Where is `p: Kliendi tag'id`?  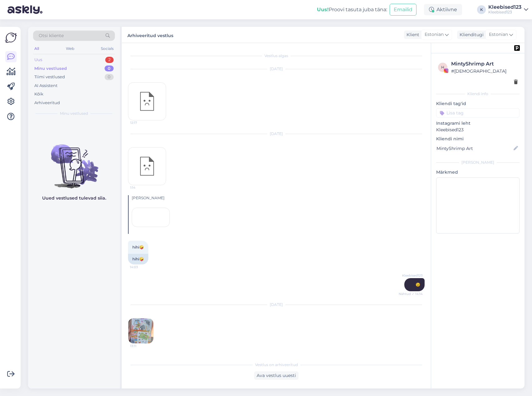 p: Kliendi tag'id is located at coordinates (477, 104).